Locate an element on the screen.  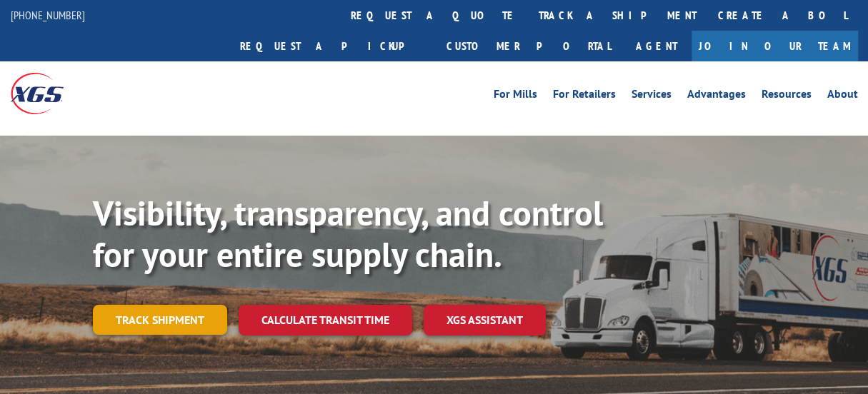
a: Resources is located at coordinates (787, 96).